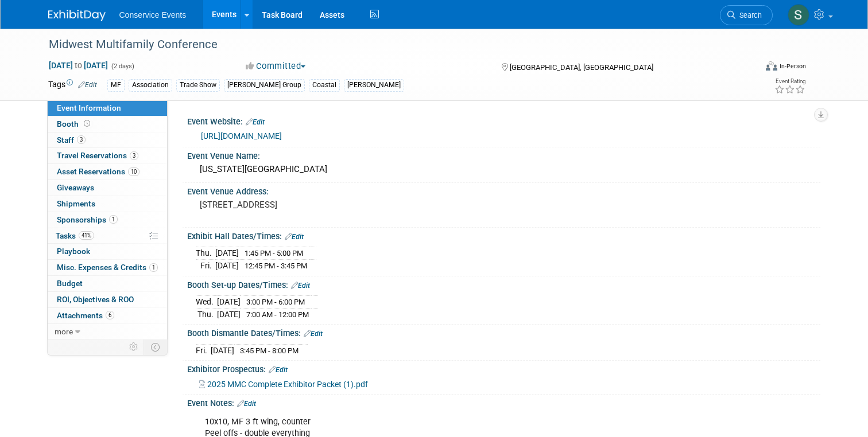 The height and width of the screenshot is (437, 868). I want to click on div: Event Notes:, so click(504, 402).